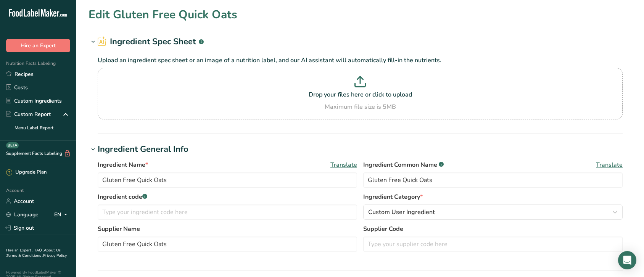 The height and width of the screenshot is (277, 644). What do you see at coordinates (493, 197) in the screenshot?
I see `label: Ingredient Category` at bounding box center [493, 197].